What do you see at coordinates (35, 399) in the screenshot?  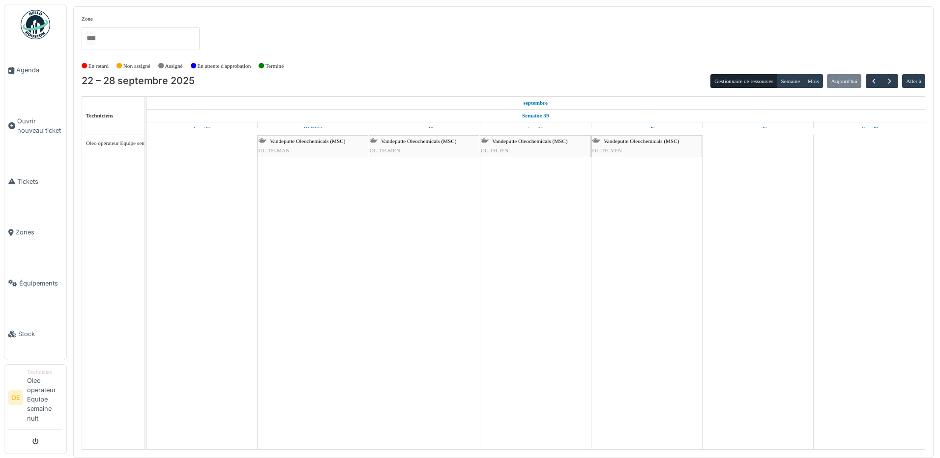 I see `a: OE TechnicienOleo opérateur Equipe semaine nuit` at bounding box center [35, 399].